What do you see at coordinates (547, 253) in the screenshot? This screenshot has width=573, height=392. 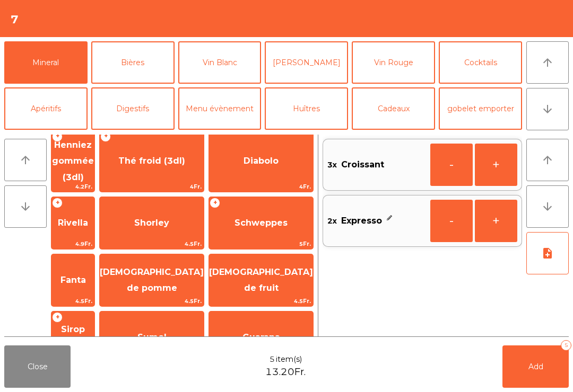 I see `button: note_add` at bounding box center [547, 253].